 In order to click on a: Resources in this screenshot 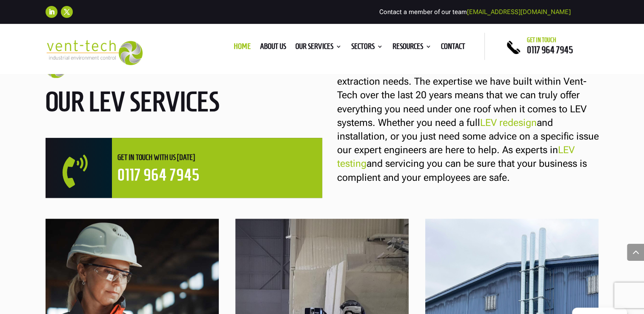, I will do `click(412, 48)`.